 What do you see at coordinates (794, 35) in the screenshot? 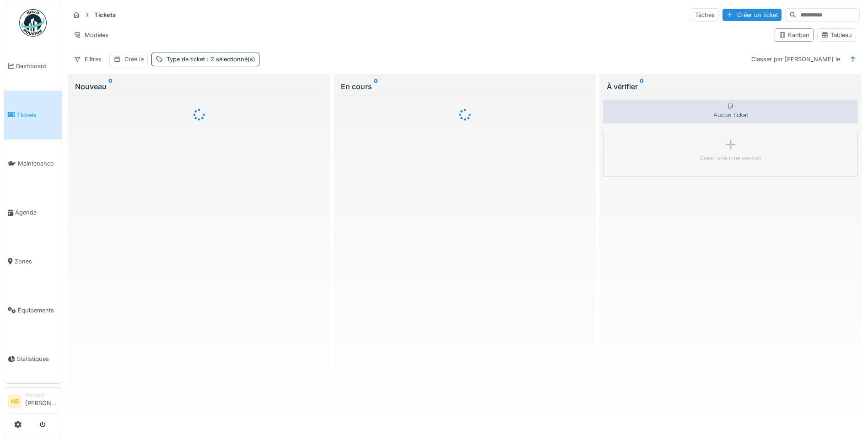
I see `div: Kanban` at bounding box center [794, 35].